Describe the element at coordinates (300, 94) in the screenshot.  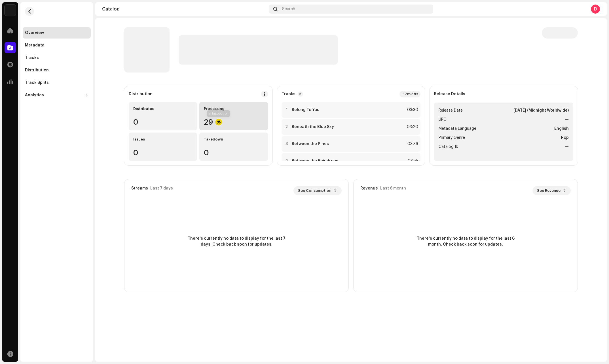
I see `p-badge: 5` at that location.